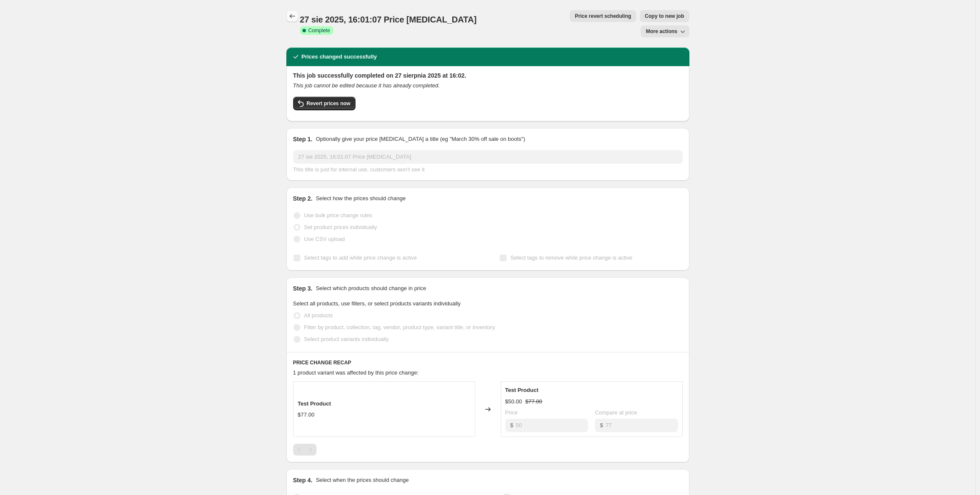 Image resolution: width=980 pixels, height=495 pixels. What do you see at coordinates (292, 16) in the screenshot?
I see `button: Price change jobs` at bounding box center [292, 16].